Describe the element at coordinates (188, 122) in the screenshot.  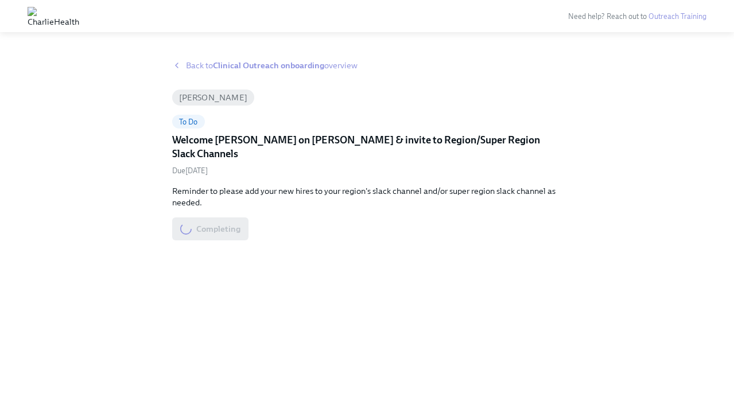
I see `span: To Do` at that location.